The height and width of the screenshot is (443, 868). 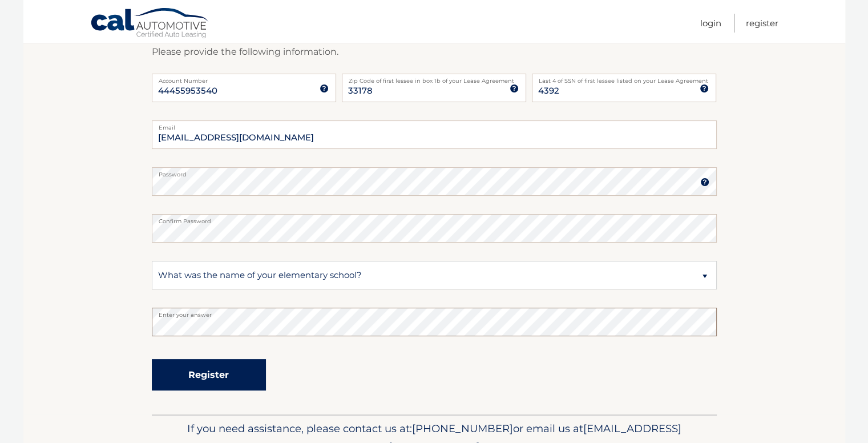 What do you see at coordinates (244, 78) in the screenshot?
I see `label: Account Number` at bounding box center [244, 78].